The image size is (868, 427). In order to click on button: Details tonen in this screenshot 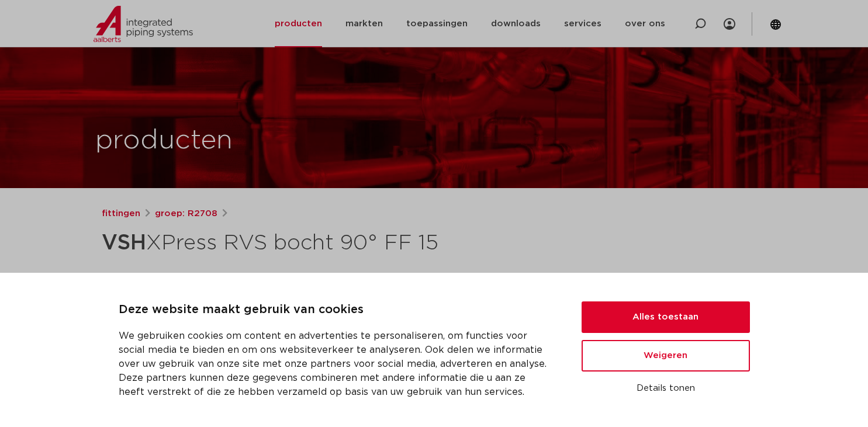, I will do `click(666, 388)`.